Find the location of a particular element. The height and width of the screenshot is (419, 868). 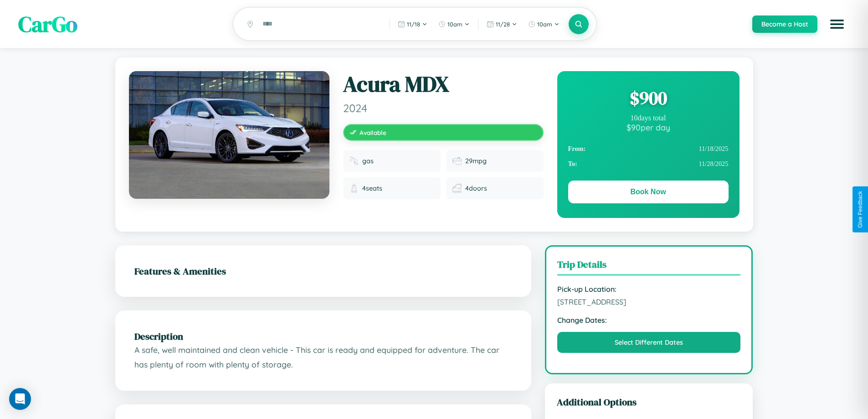

h3: Trip Details is located at coordinates (649, 266).